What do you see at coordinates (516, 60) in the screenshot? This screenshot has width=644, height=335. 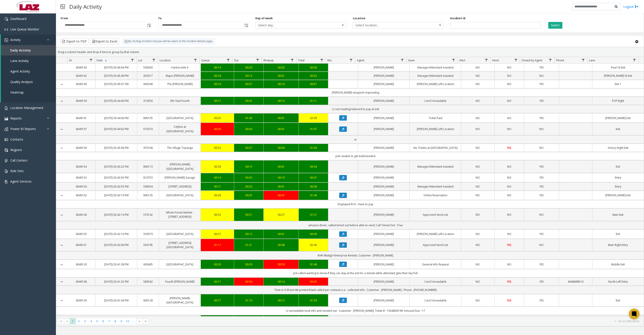 I see `a: Vend Filter Menu` at bounding box center [516, 60].